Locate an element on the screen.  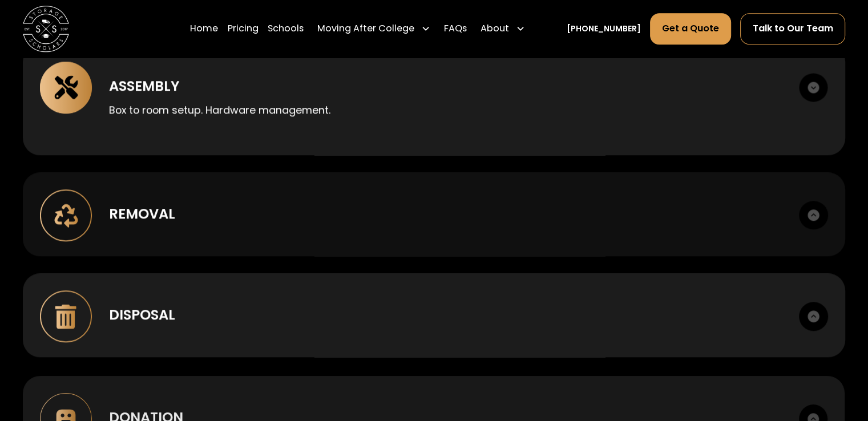
a: Home is located at coordinates (203, 29).